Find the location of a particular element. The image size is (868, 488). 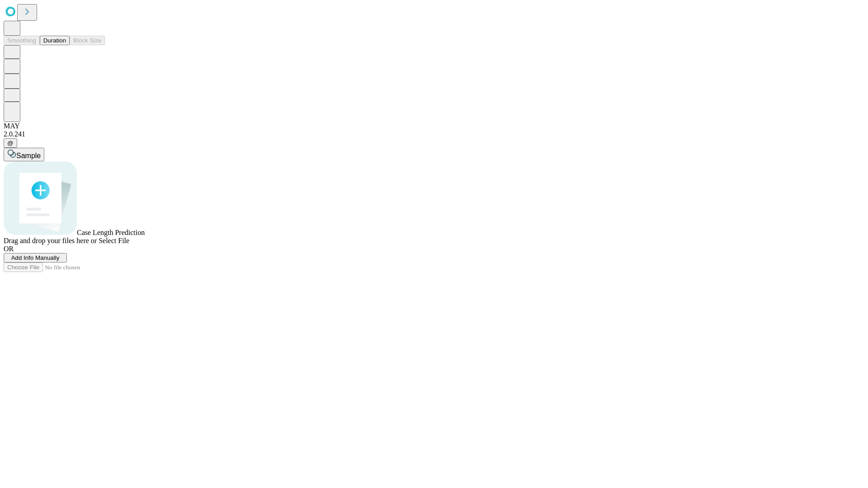

button: Add Info Manually is located at coordinates (35, 258).